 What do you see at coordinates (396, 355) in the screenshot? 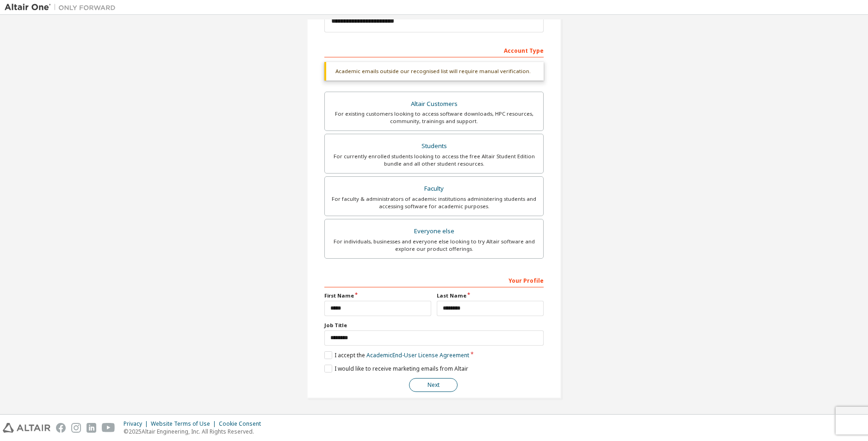
I see `label: I accept the` at bounding box center [396, 355].